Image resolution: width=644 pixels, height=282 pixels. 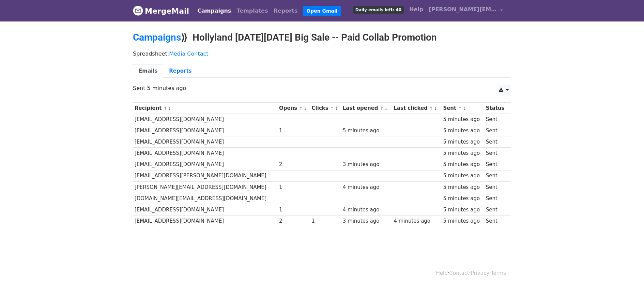 I want to click on a: Terms, so click(x=499, y=273).